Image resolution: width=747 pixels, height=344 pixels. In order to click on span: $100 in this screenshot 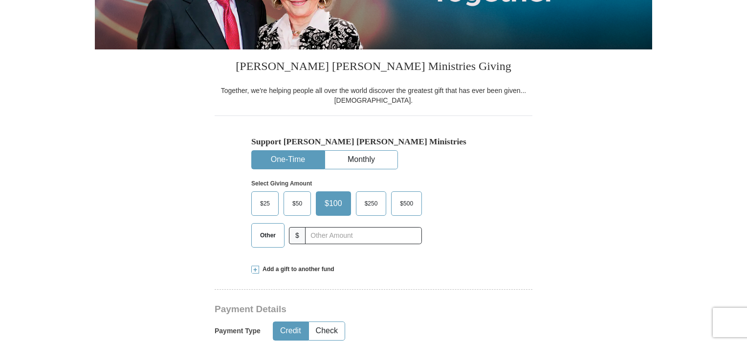, I will do `click(334, 203)`.